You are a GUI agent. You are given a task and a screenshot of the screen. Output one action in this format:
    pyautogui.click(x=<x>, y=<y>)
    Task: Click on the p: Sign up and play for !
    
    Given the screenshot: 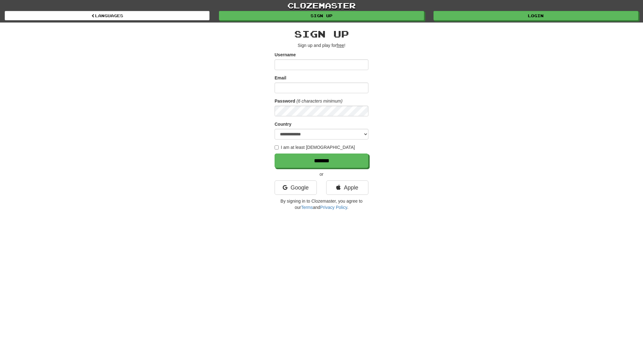 What is the action you would take?
    pyautogui.click(x=322, y=46)
    